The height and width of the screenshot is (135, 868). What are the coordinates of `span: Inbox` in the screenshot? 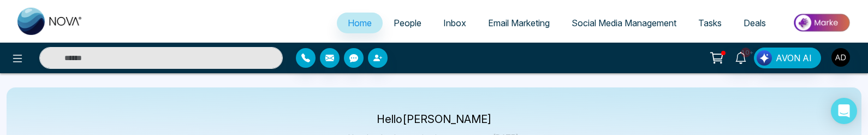 It's located at (455, 23).